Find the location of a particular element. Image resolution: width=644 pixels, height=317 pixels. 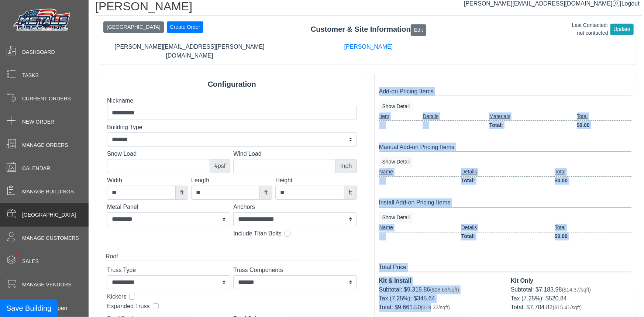

div: Total: $7,704.82 is located at coordinates (571, 308).